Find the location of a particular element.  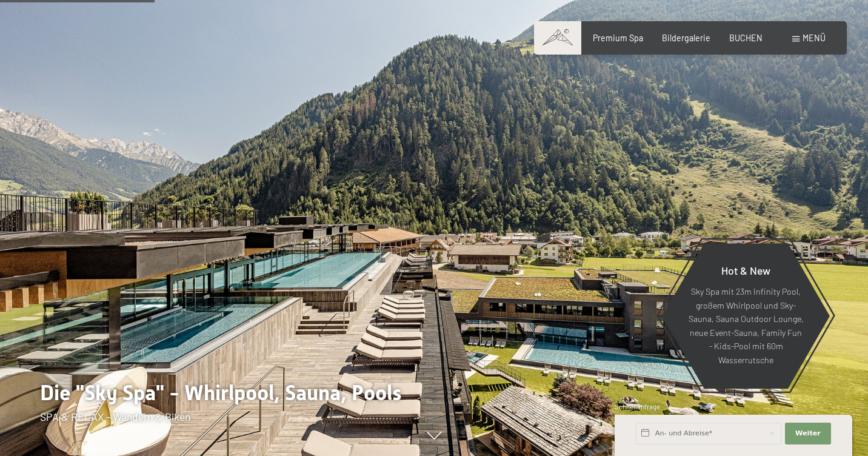

span: Menü is located at coordinates (814, 38).